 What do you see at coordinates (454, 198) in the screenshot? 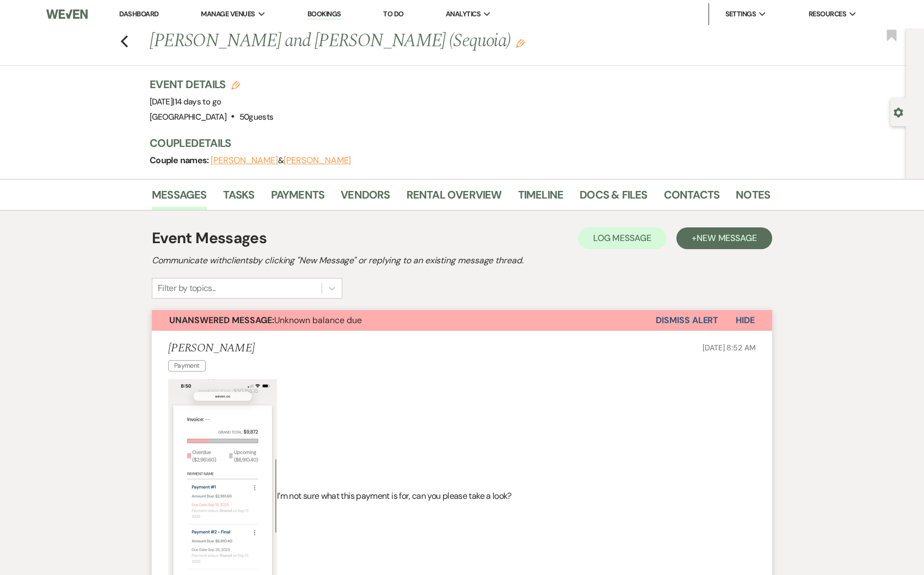
I see `a: Rental Overview` at bounding box center [454, 198].